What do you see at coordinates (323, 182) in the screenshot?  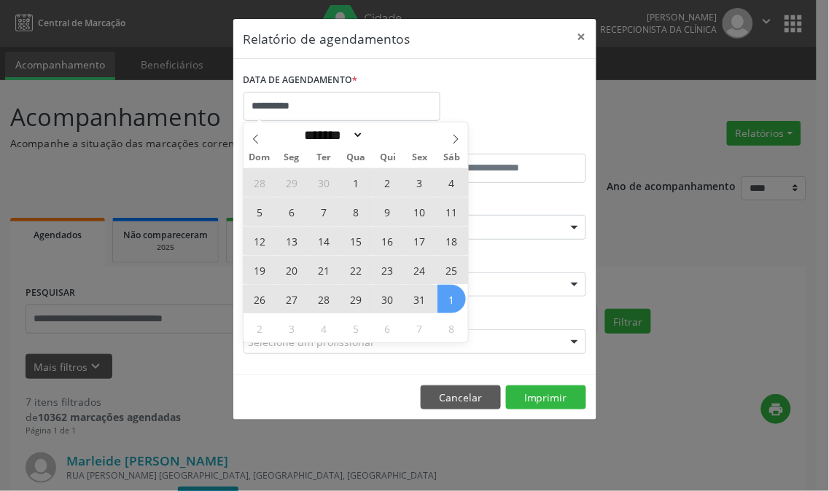 I see `span: Setembro 30, 2025` at bounding box center [323, 182].